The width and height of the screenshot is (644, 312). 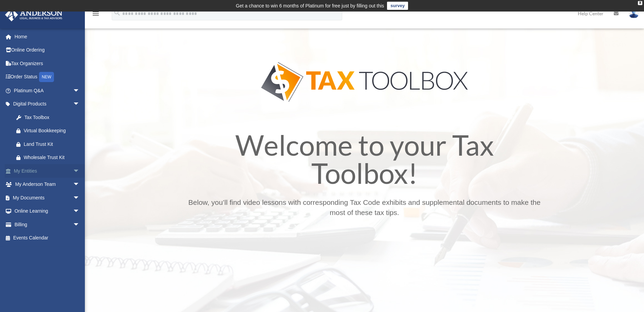 I want to click on a: My Entitiesarrow_drop_down, so click(x=47, y=171).